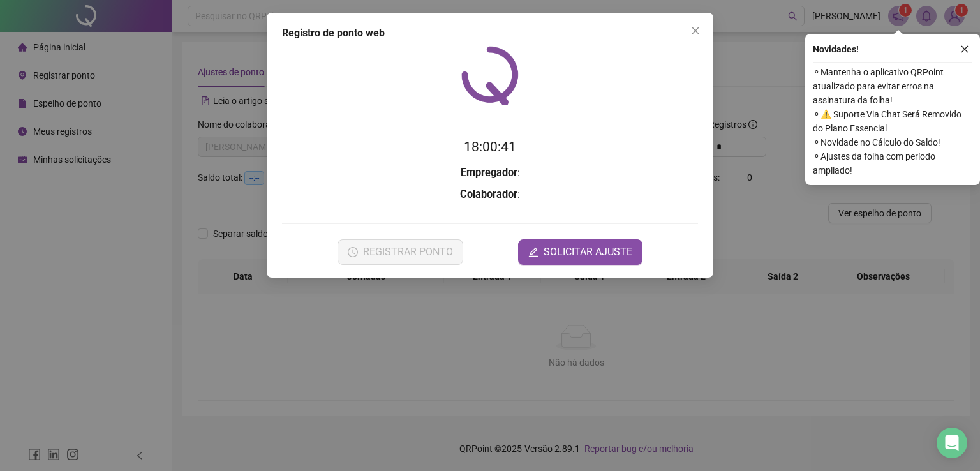  I want to click on button: Close, so click(695, 30).